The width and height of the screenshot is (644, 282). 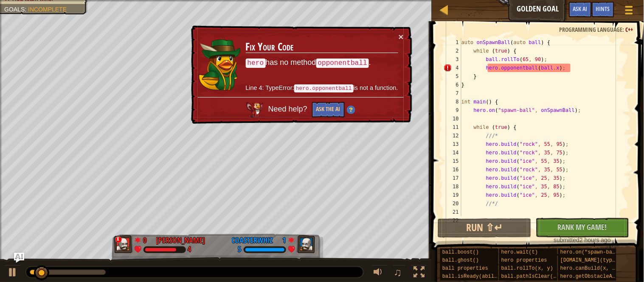 What do you see at coordinates (351, 110) in the screenshot?
I see `img: Hint` at bounding box center [351, 110].